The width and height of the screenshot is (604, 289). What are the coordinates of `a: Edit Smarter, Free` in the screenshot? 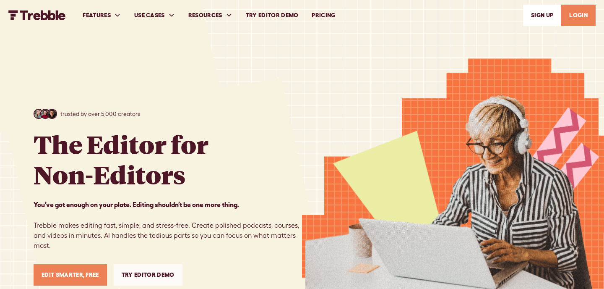 It's located at (70, 275).